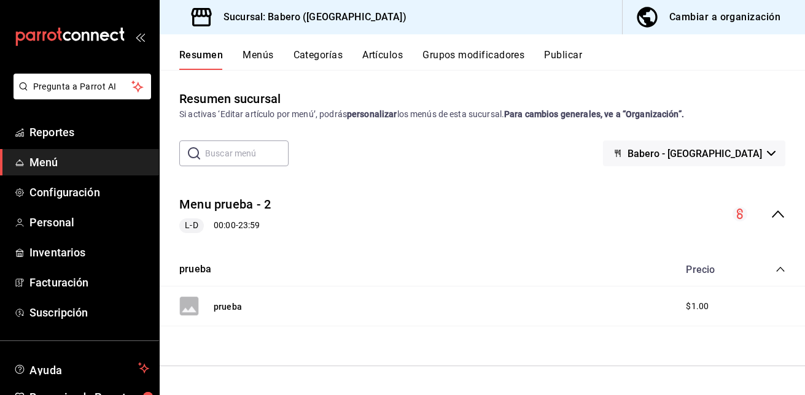 The width and height of the screenshot is (805, 395). What do you see at coordinates (780, 269) in the screenshot?
I see `button: collapse-category-row` at bounding box center [780, 269].